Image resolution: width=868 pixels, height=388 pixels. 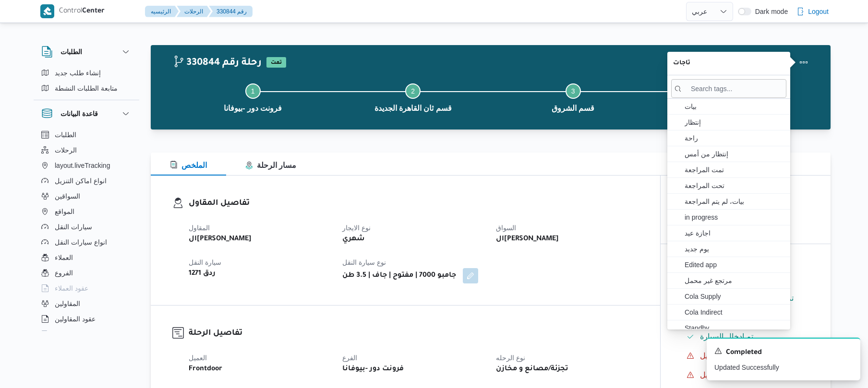 What do you see at coordinates (68, 303) in the screenshot?
I see `span: المقاولين` at bounding box center [68, 303].